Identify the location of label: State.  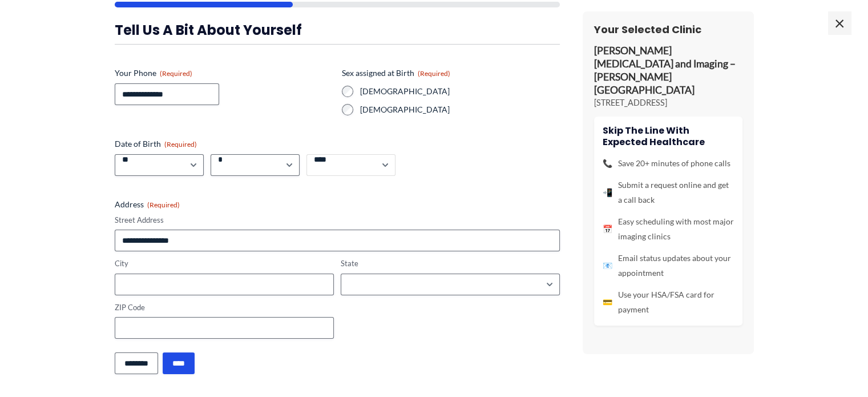
(450, 263).